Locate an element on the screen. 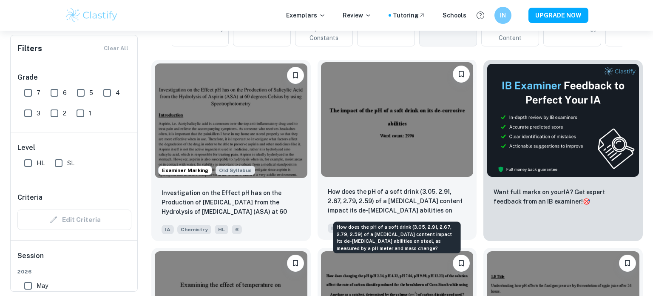  span: 2 is located at coordinates (65, 113).